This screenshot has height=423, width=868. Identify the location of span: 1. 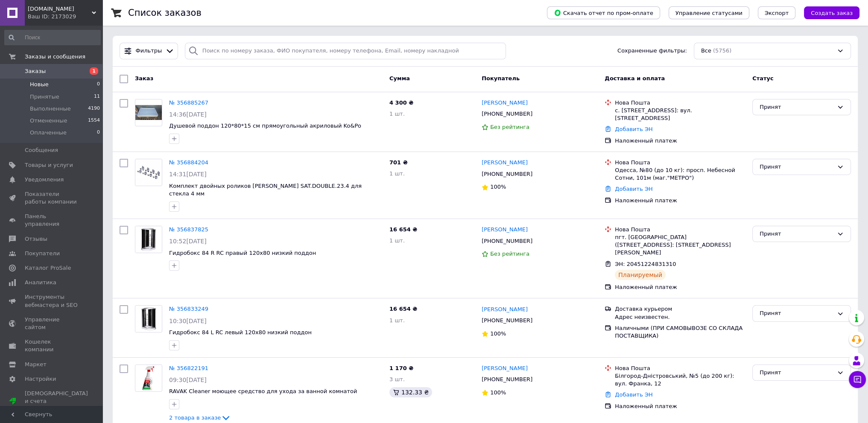
(94, 70).